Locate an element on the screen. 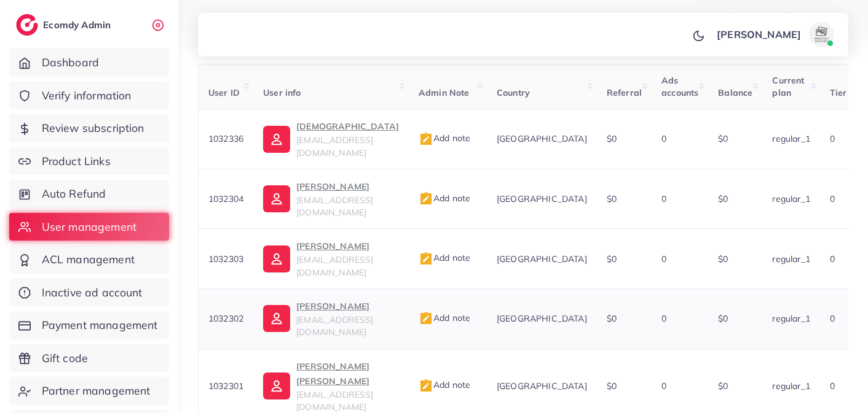 The image size is (868, 413). span: Product Links is located at coordinates (76, 161).